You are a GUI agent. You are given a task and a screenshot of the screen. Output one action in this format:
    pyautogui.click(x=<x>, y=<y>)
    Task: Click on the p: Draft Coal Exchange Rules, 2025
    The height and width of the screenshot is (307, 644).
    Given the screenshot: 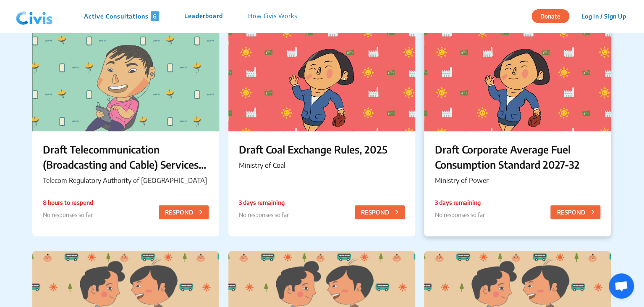 What is the action you would take?
    pyautogui.click(x=322, y=149)
    